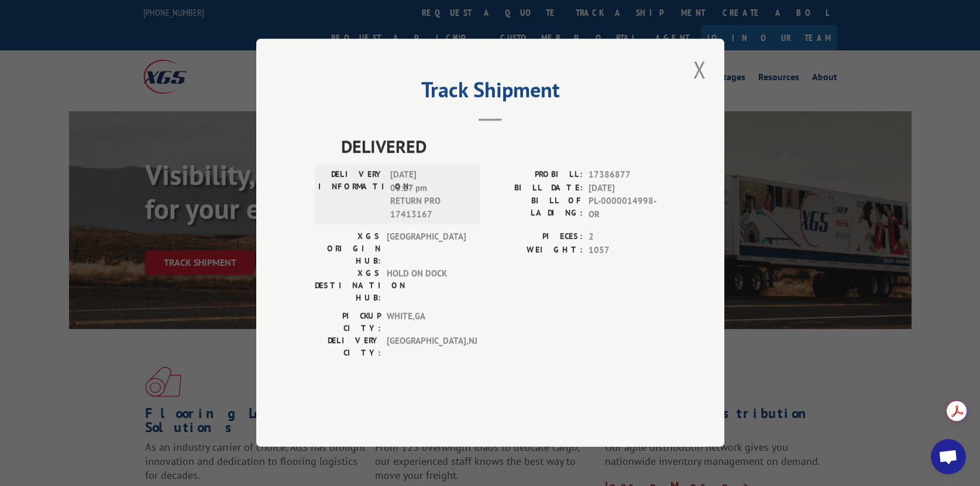 This screenshot has width=980, height=486. What do you see at coordinates (537, 188) in the screenshot?
I see `label: BILL DATE:` at bounding box center [537, 188].